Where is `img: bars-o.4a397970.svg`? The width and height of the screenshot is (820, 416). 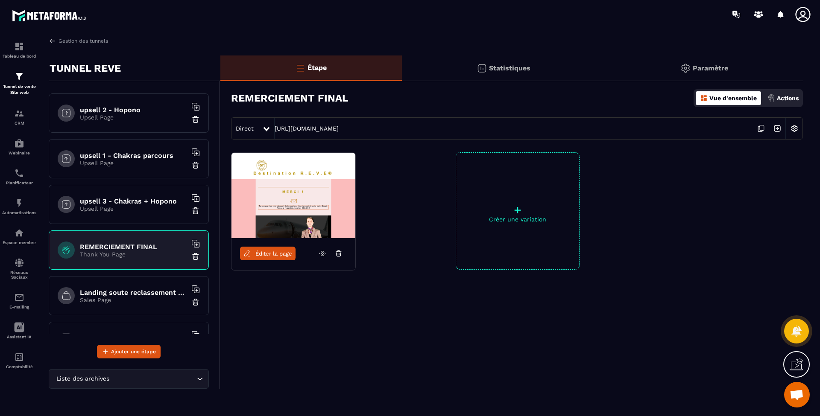
img: bars-o.4a397970.svg is located at coordinates (300, 68).